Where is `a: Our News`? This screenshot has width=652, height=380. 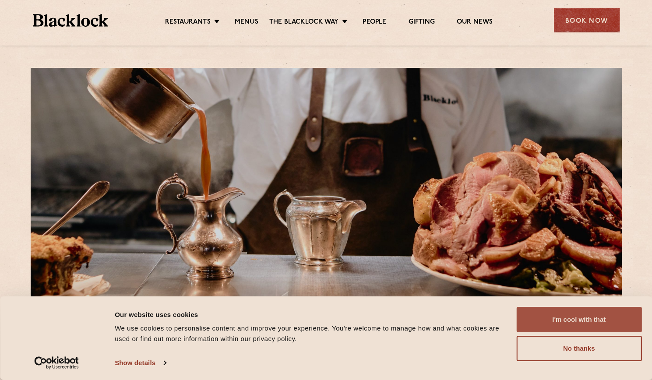
a: Our News is located at coordinates (474, 23).